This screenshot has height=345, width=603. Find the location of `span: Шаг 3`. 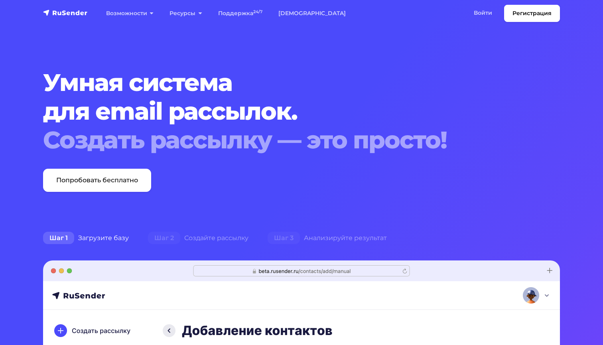

span: Шаг 3 is located at coordinates (283, 238).